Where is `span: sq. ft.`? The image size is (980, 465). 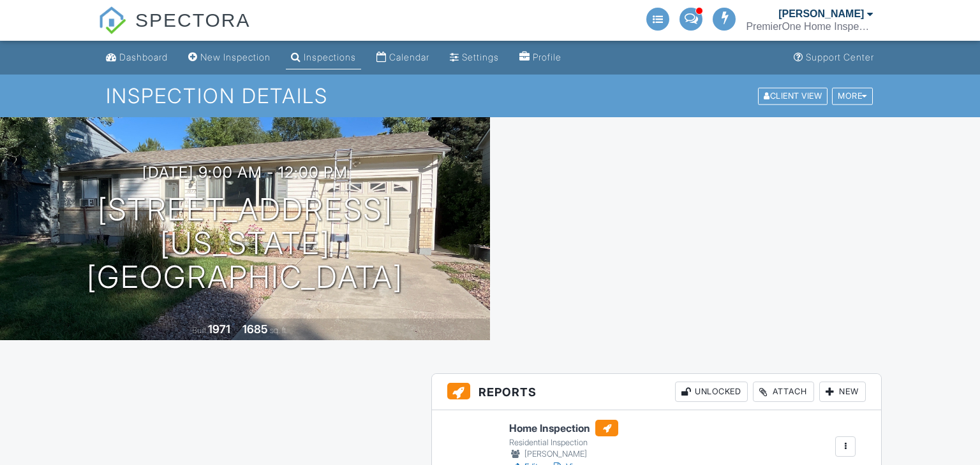
span: sq. ft. is located at coordinates (279, 330).